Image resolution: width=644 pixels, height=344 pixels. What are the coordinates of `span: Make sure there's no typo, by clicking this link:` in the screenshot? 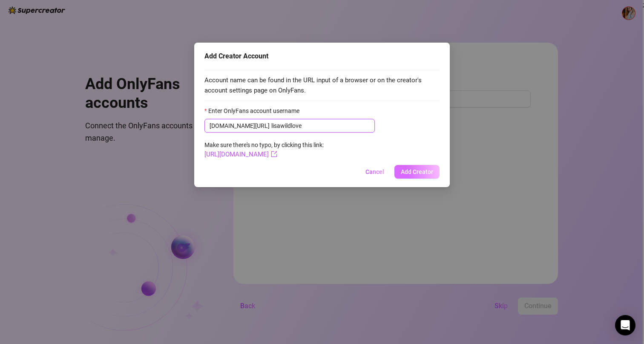 It's located at (264, 149).